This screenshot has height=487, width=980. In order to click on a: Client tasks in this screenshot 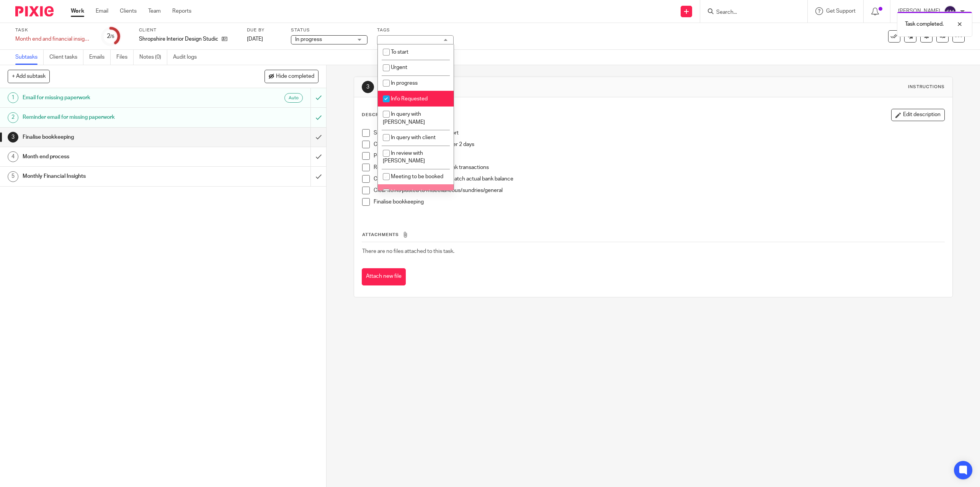, I will do `click(66, 57)`.